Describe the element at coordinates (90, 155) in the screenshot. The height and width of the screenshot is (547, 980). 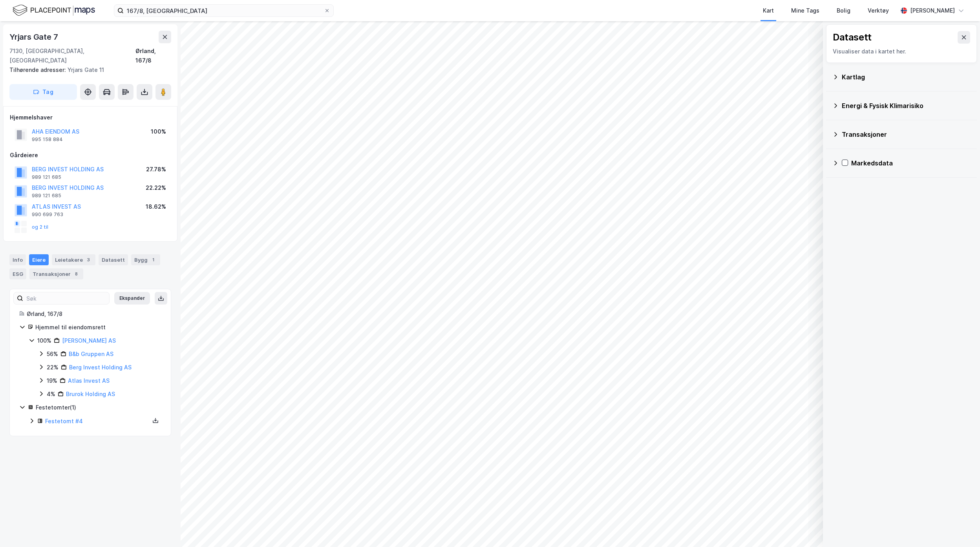
I see `div: Gårdeiere` at that location.